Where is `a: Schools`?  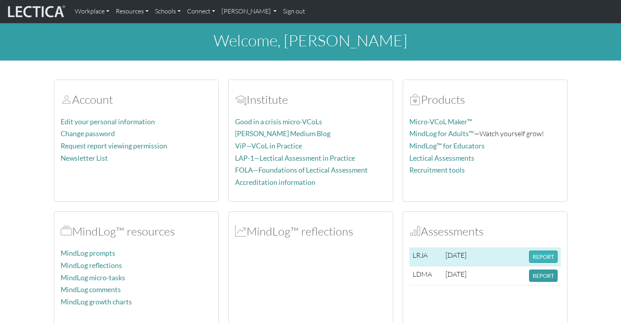 a: Schools is located at coordinates (168, 11).